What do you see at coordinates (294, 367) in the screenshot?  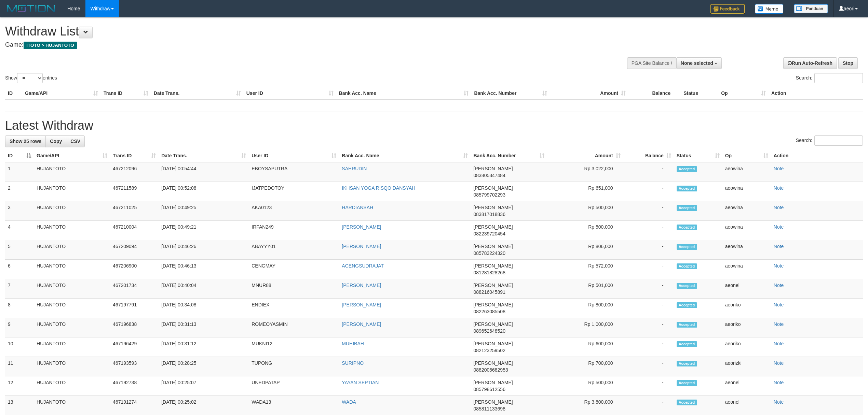 I see `td: TUPONG` at bounding box center [294, 367].